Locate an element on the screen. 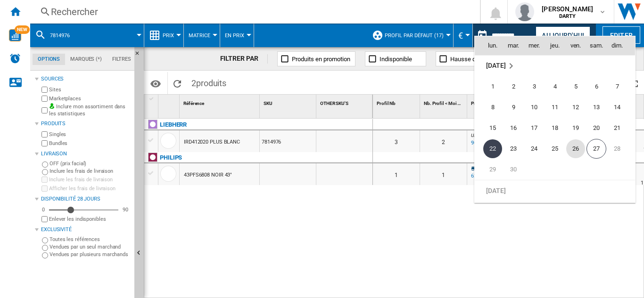 Image resolution: width=644 pixels, height=298 pixels. tr: Week 5 is located at coordinates (555, 169).